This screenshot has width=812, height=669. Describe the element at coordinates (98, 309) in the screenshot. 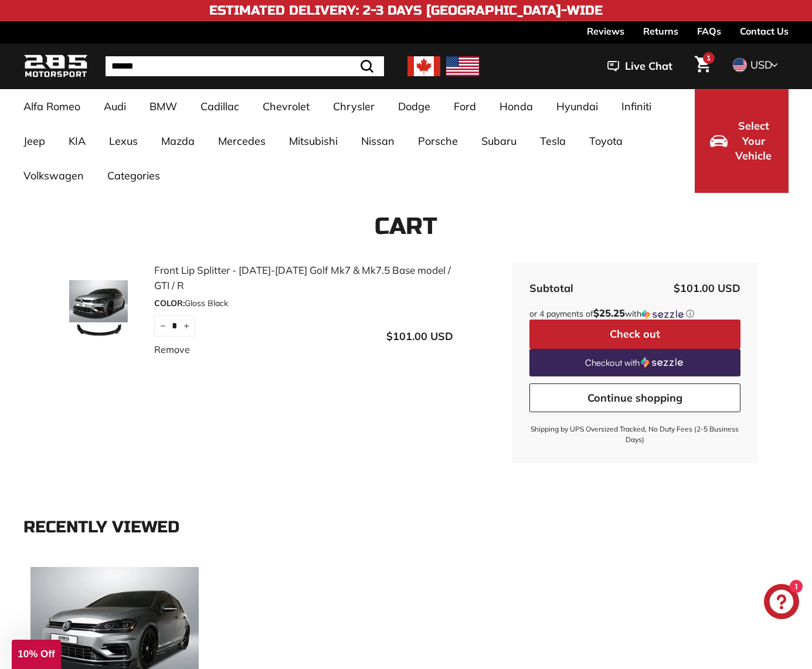

I see `img: Front Lip Splitter - 2015-2021 Golf Mk7 & Mk7.5 Base model / GTI / R` at that location.